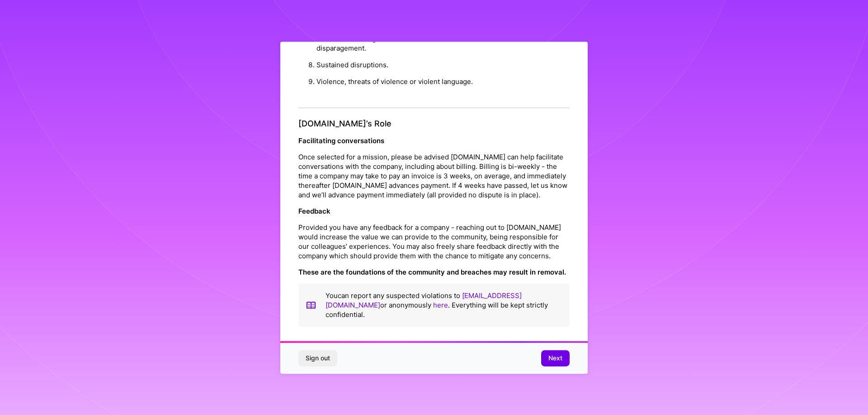 This screenshot has width=868, height=415. What do you see at coordinates (440, 305) in the screenshot?
I see `a: here` at bounding box center [440, 305].